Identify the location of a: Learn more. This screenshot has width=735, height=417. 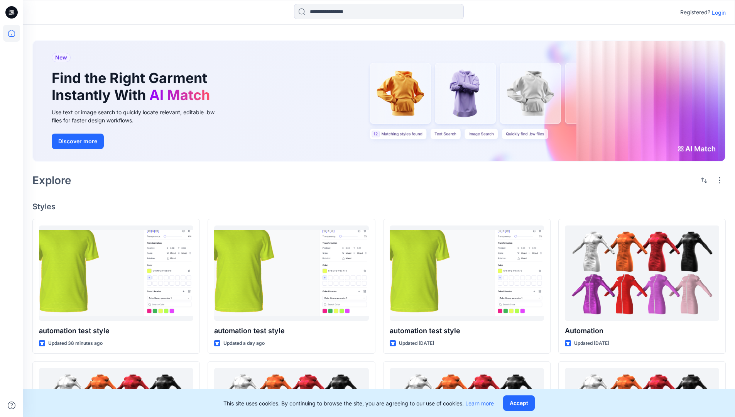
(480, 403).